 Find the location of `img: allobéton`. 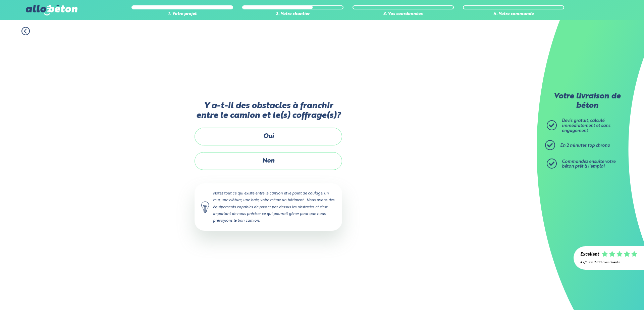

img: allobéton is located at coordinates (52, 10).